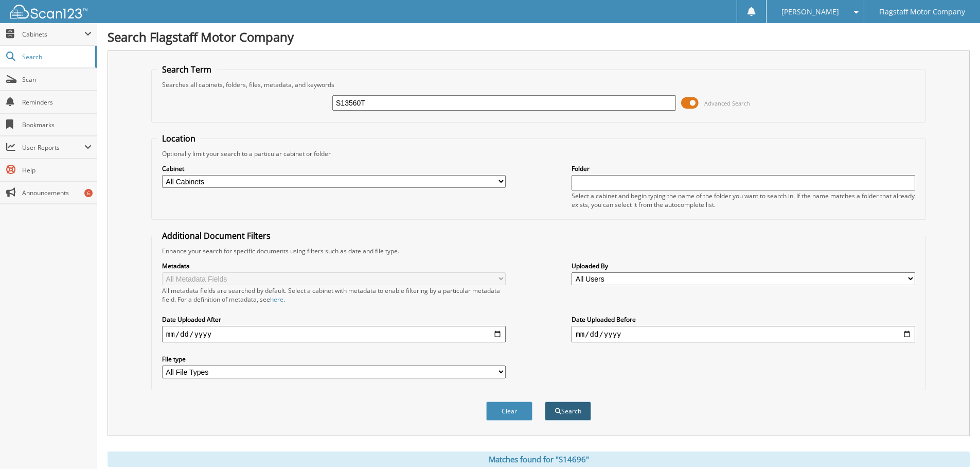 The height and width of the screenshot is (469, 980). I want to click on legend: Search Term, so click(187, 69).